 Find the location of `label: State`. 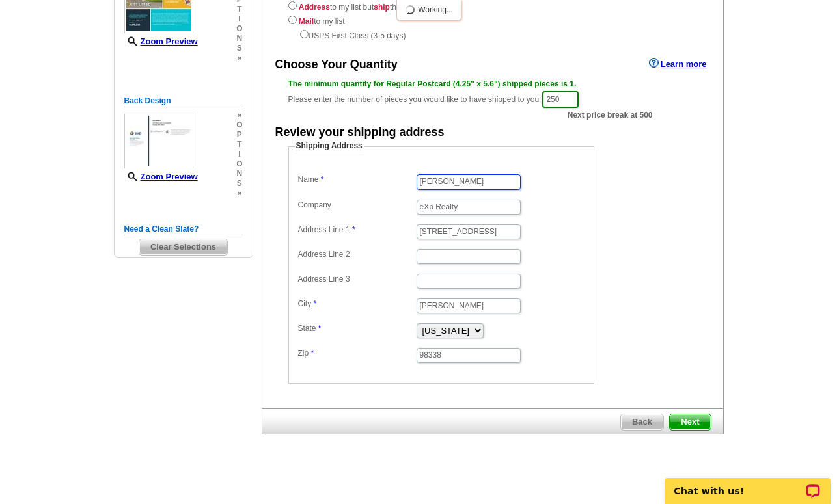

label: State is located at coordinates (357, 328).